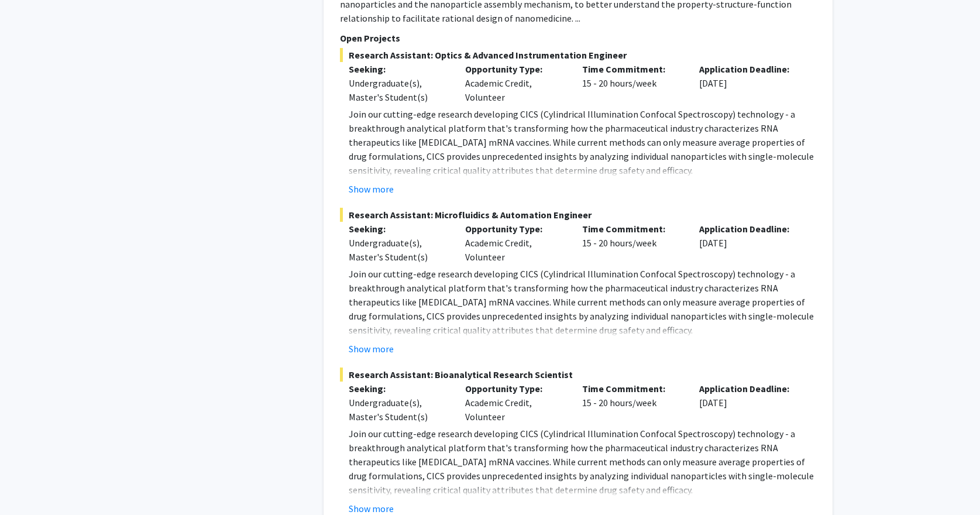  I want to click on p: Open Projects, so click(578, 38).